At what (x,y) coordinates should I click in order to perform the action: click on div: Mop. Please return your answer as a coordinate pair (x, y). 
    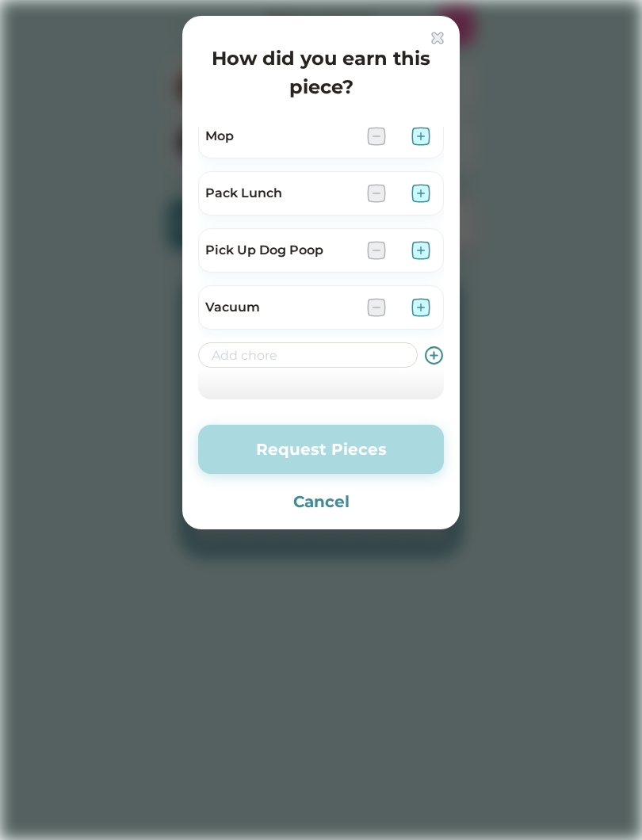
    Looking at the image, I should click on (280, 137).